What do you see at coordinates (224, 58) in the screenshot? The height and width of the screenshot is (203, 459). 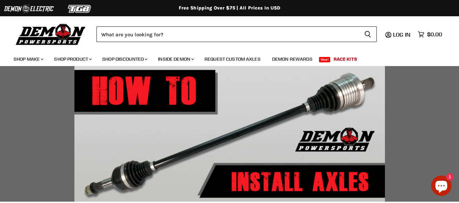 I see `ul: Main menu` at bounding box center [224, 58].